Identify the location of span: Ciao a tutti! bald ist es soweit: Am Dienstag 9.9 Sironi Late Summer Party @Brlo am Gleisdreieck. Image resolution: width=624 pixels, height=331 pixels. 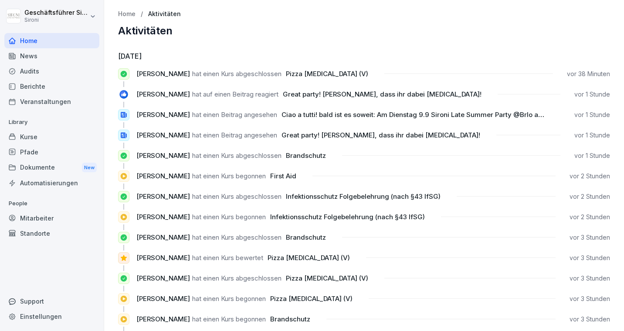
(433, 115).